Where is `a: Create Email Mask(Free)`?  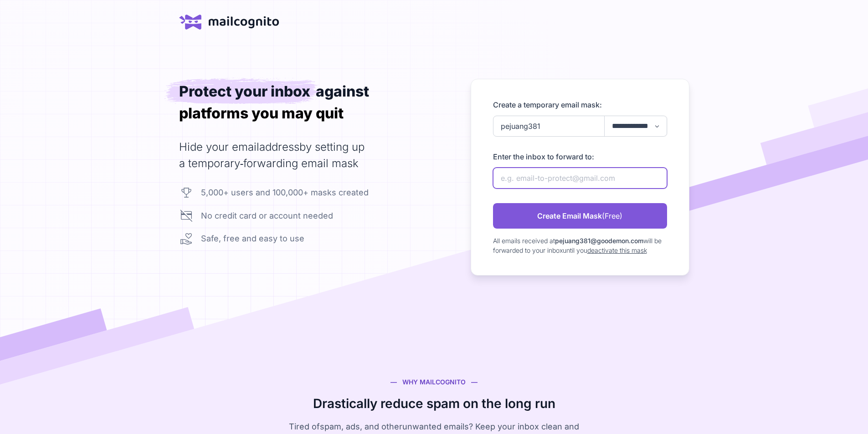
a: Create Email Mask(Free) is located at coordinates (580, 216).